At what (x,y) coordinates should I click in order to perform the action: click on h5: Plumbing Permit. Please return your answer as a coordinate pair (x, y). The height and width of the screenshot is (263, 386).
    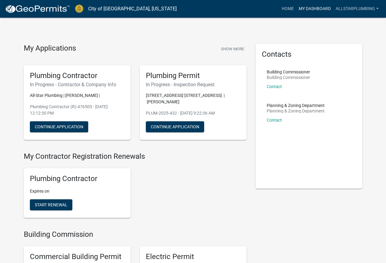
    Looking at the image, I should click on (193, 76).